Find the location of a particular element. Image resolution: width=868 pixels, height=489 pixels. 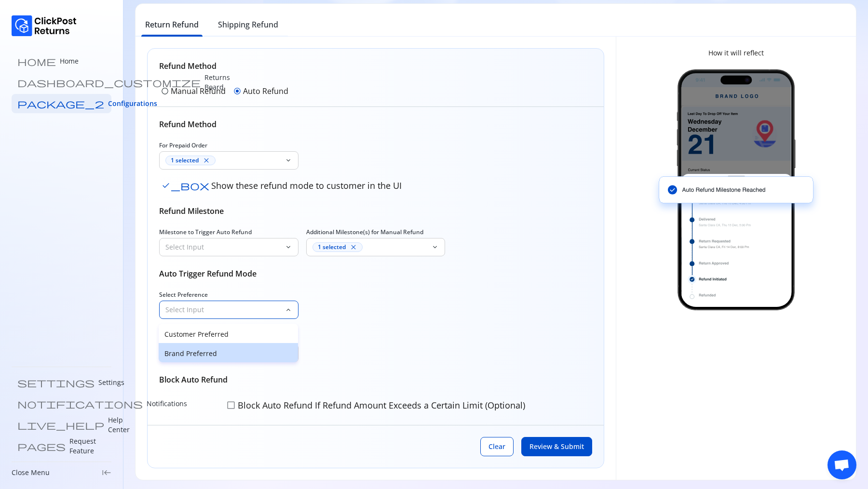

p: Brand Preferred is located at coordinates (228, 354).